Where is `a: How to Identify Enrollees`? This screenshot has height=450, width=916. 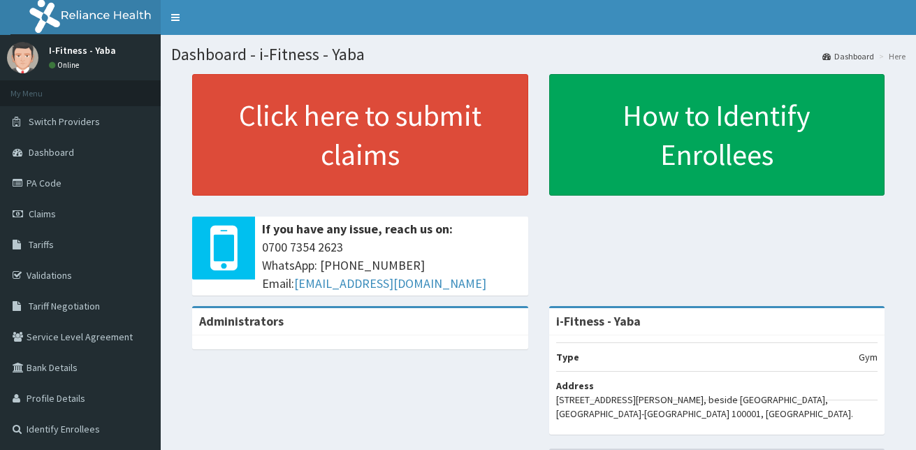 a: How to Identify Enrollees is located at coordinates (717, 135).